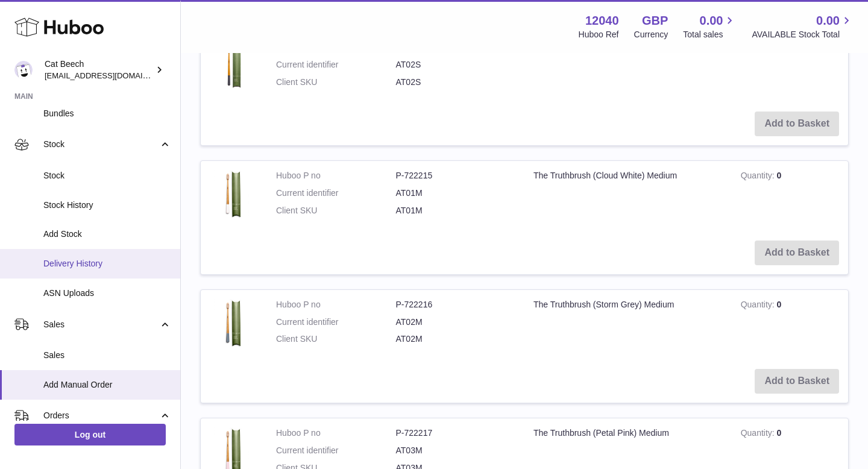 The height and width of the screenshot is (469, 868). I want to click on dd: P-722216, so click(456, 304).